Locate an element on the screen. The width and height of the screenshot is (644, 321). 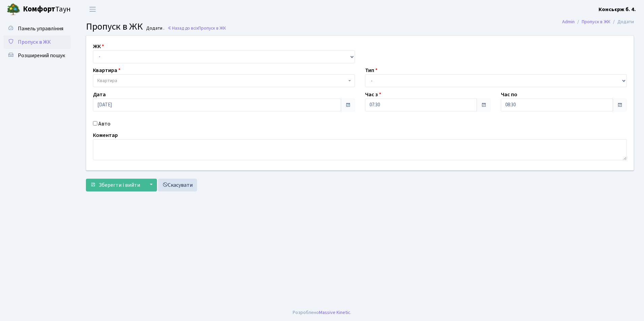
button: Переключити навігацію is located at coordinates (93, 9).